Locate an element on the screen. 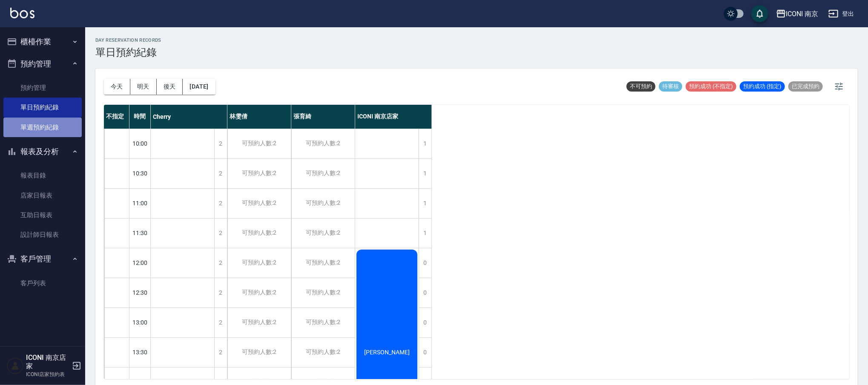 The width and height of the screenshot is (868, 385). div: 10:30 is located at coordinates (140, 174).